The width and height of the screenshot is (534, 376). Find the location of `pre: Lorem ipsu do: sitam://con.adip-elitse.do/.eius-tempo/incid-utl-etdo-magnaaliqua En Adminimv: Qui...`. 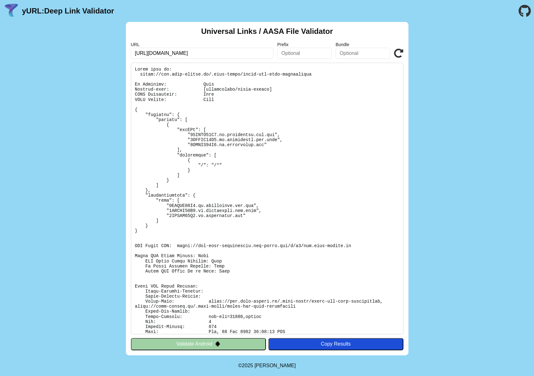

pre: Lorem ipsu do: sitam://con.adip-elitse.do/.eius-tempo/incid-utl-etdo-magnaaliqua En Adminimv: Qui... is located at coordinates (267, 199).